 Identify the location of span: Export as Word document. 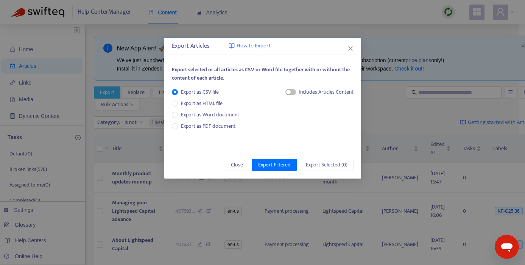
(210, 115).